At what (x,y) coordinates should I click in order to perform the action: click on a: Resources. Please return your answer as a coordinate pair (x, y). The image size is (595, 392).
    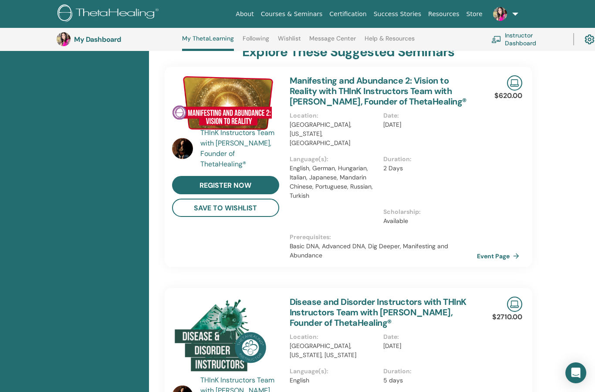
    Looking at the image, I should click on (444, 14).